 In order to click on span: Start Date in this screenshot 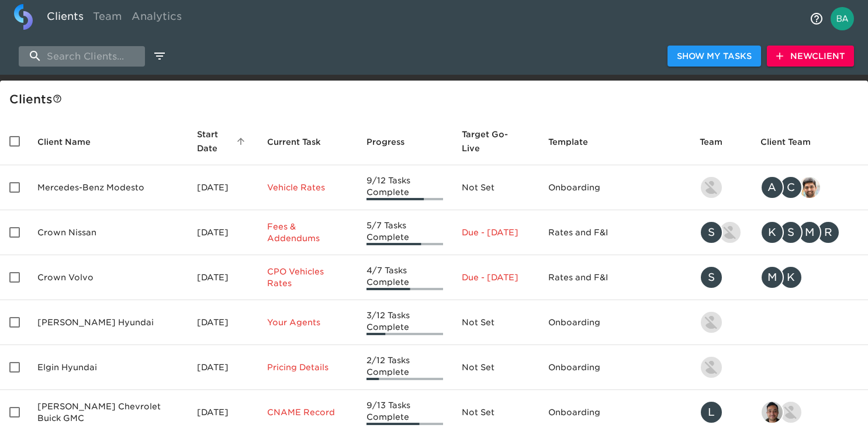, I will do `click(223, 142)`.